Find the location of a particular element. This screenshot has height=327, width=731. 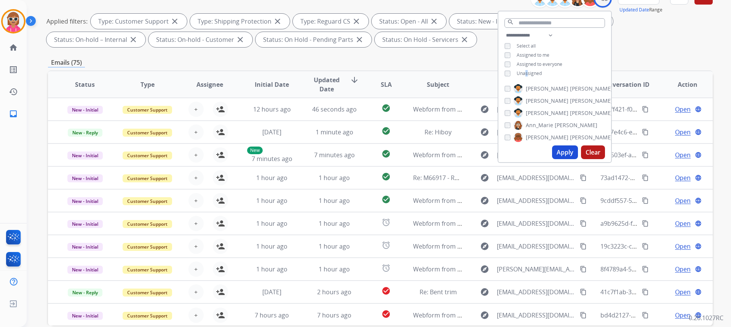

p: Applied filters: is located at coordinates (67, 21).